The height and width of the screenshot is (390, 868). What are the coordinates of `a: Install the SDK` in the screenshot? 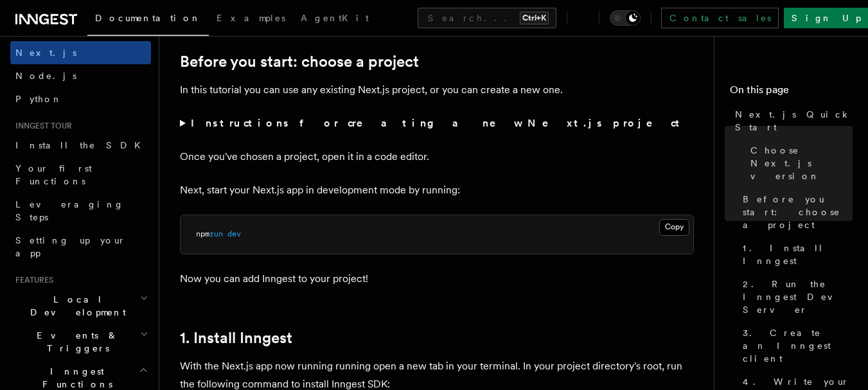 It's located at (80, 146).